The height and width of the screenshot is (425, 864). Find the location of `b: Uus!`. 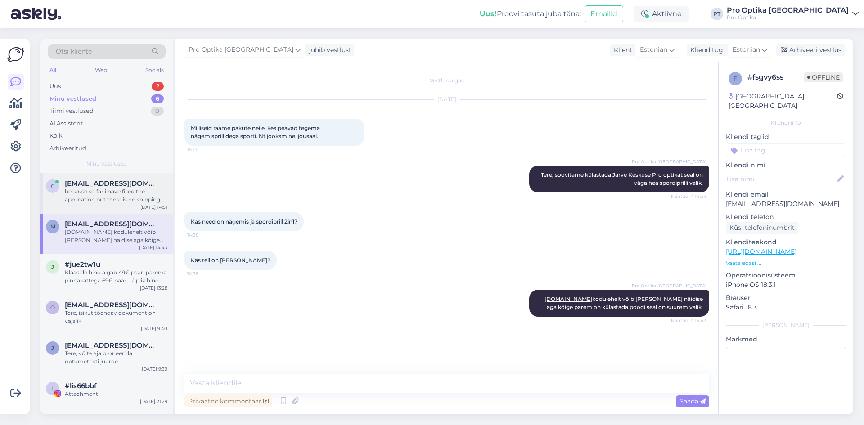

b: Uus! is located at coordinates (488, 14).